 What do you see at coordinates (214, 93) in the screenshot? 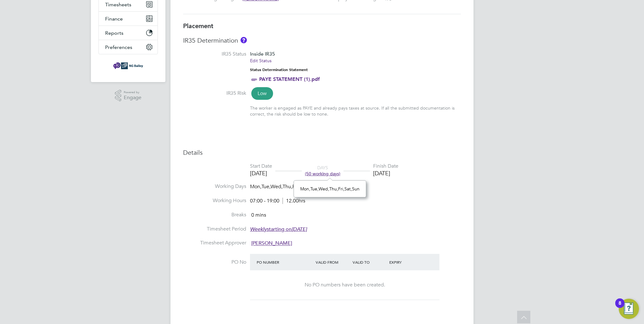
I see `label: IR35 Risk` at bounding box center [214, 93].